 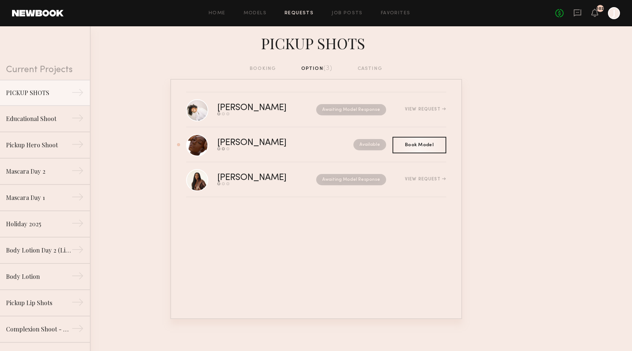 I want to click on a: Models, so click(x=255, y=13).